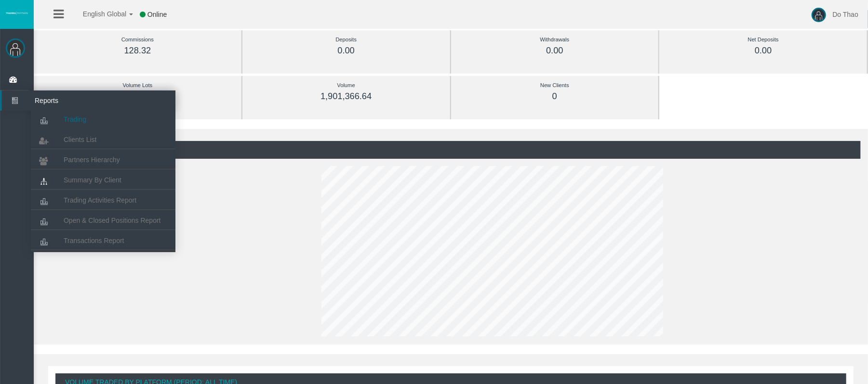  What do you see at coordinates (103, 160) in the screenshot?
I see `a: Partners Hierarchy` at bounding box center [103, 160].